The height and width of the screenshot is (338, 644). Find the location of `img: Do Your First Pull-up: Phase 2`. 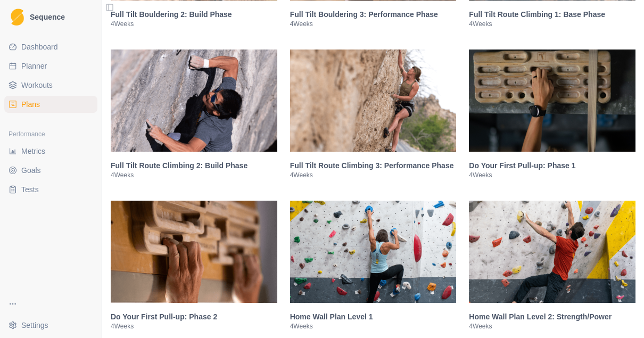

img: Do Your First Pull-up: Phase 2 is located at coordinates (193, 251).